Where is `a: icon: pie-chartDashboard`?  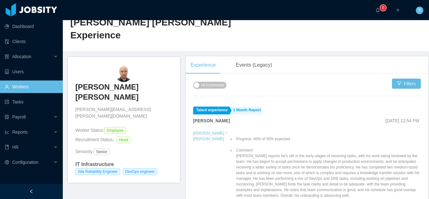 a: icon: pie-chartDashboard is located at coordinates (31, 26).